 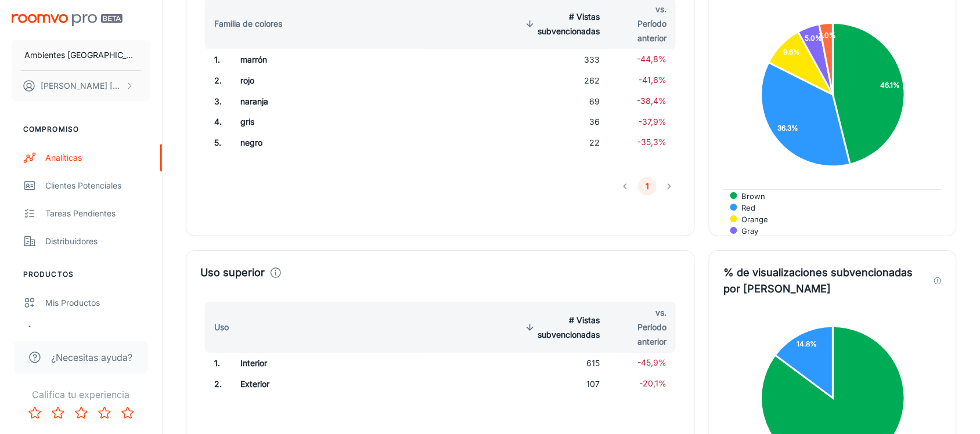 I want to click on font: naranja, so click(x=254, y=101).